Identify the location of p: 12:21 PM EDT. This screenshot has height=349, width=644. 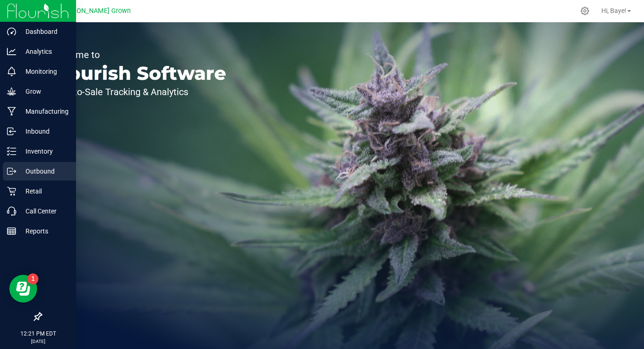
(38, 333).